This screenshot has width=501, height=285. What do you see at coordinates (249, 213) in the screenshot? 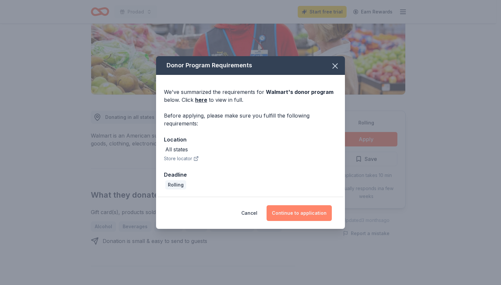
I see `button: Cancel` at bounding box center [249, 213].